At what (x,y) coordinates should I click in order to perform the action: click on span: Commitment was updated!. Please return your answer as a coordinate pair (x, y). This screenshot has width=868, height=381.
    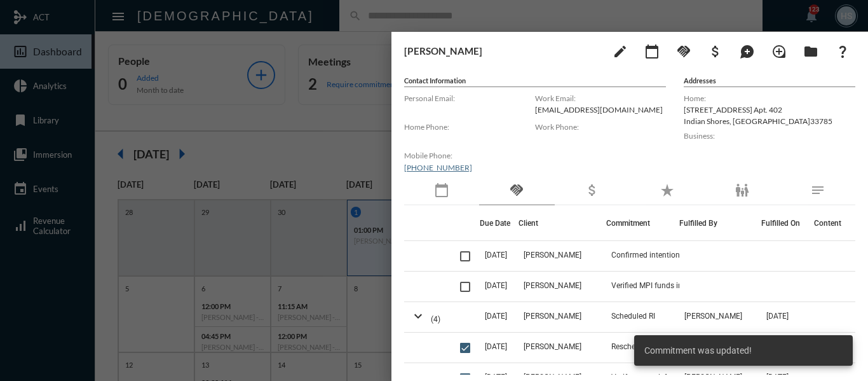
    Looking at the image, I should click on (698, 350).